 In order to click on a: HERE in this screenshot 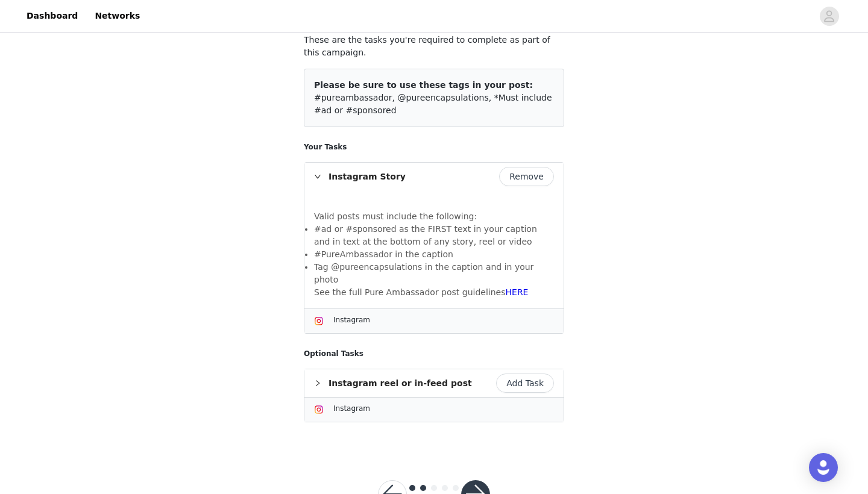, I will do `click(517, 292)`.